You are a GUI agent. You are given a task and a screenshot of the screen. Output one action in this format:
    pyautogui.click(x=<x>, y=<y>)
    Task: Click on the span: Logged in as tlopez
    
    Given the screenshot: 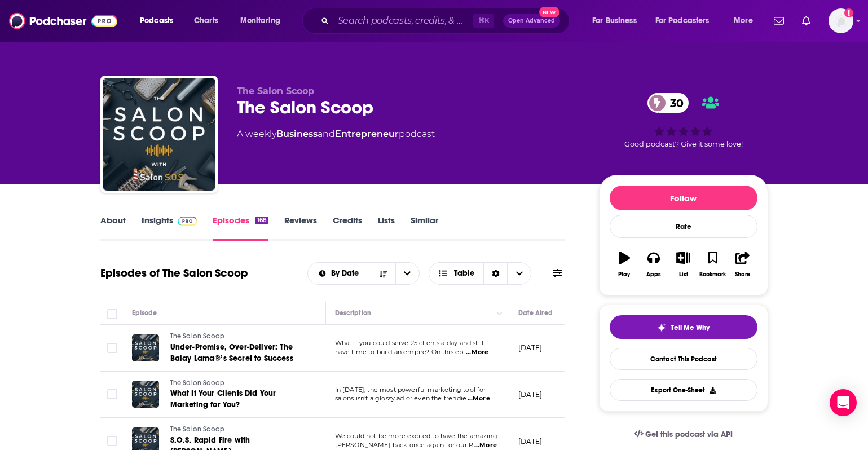 What is the action you would take?
    pyautogui.click(x=841, y=21)
    